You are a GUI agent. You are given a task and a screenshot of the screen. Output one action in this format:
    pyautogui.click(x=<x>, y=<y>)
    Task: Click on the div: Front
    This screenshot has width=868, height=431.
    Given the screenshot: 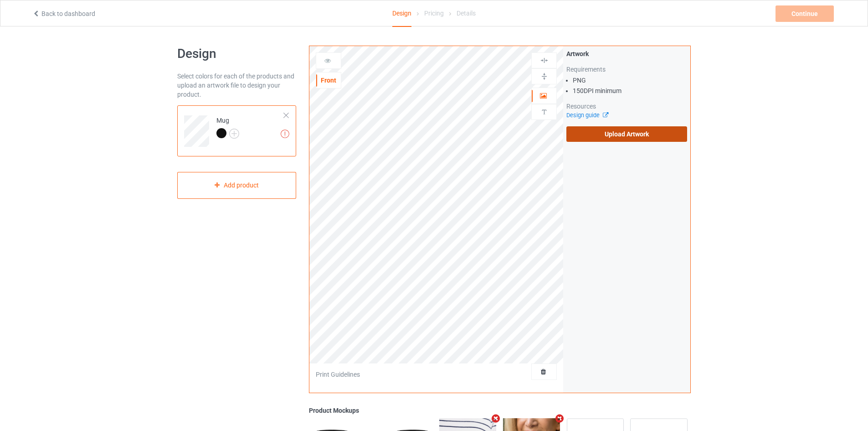 What is the action you would take?
    pyautogui.click(x=329, y=81)
    